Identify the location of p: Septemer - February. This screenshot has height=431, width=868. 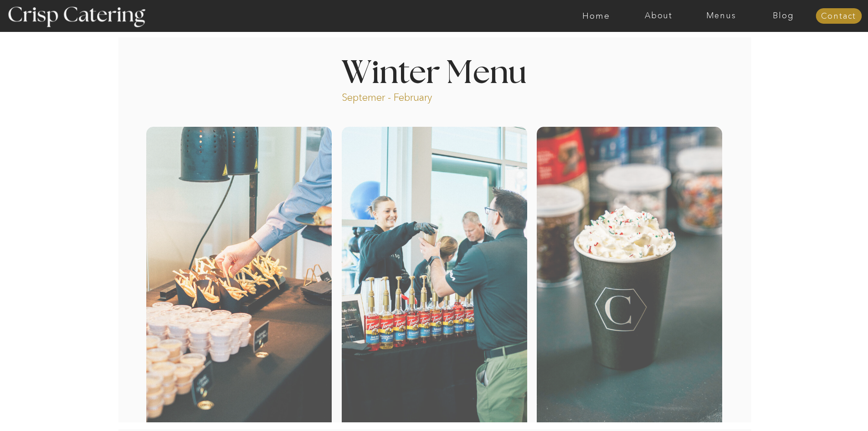
(404, 95).